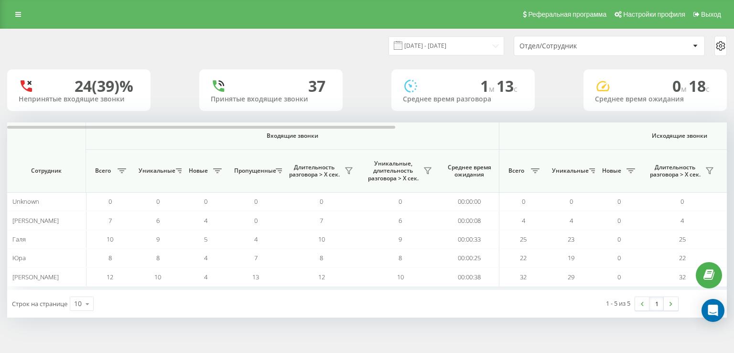 Image resolution: width=734 pixels, height=353 pixels. Describe the element at coordinates (46, 171) in the screenshot. I see `span: Сотрудник` at that location.